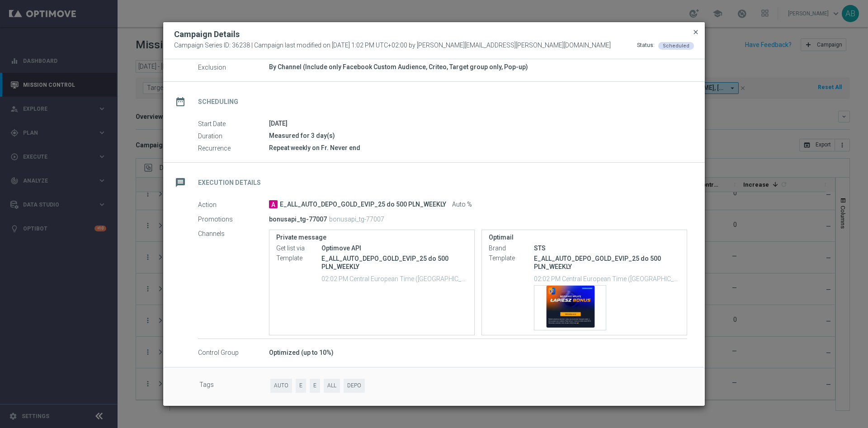  What do you see at coordinates (299, 249) in the screenshot?
I see `label: Get list via` at bounding box center [299, 249].